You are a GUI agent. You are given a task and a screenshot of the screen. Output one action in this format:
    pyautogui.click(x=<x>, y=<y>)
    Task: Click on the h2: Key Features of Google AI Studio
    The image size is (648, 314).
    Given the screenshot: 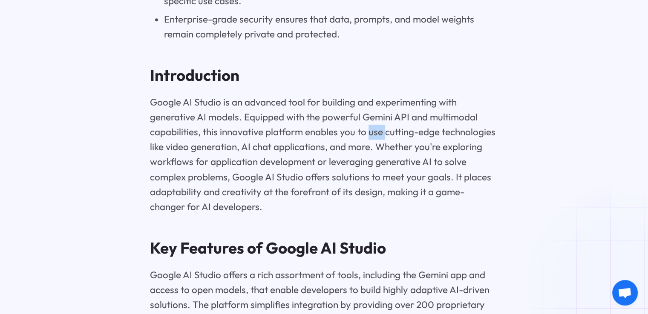 What is the action you would take?
    pyautogui.click(x=324, y=248)
    